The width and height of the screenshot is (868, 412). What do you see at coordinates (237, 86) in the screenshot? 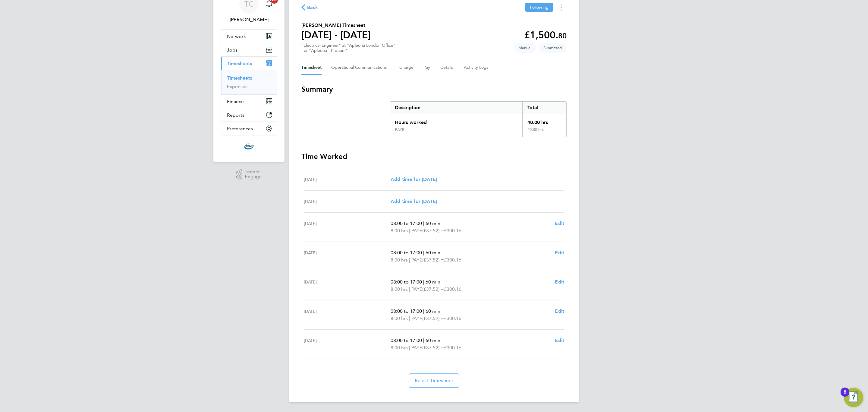
I see `a: Expenses` at bounding box center [237, 86].